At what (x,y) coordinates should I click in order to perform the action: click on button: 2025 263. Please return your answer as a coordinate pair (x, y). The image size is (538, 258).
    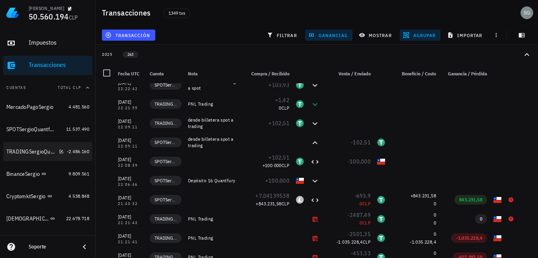
    Looking at the image, I should click on (317, 54).